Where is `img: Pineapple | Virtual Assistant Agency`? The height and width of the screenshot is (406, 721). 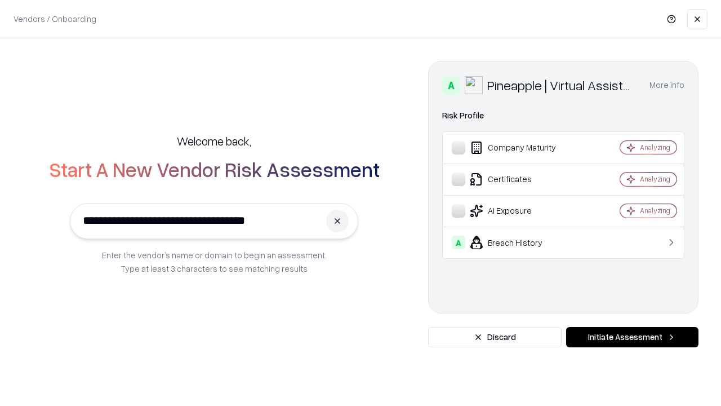 img: Pineapple | Virtual Assistant Agency is located at coordinates (474, 85).